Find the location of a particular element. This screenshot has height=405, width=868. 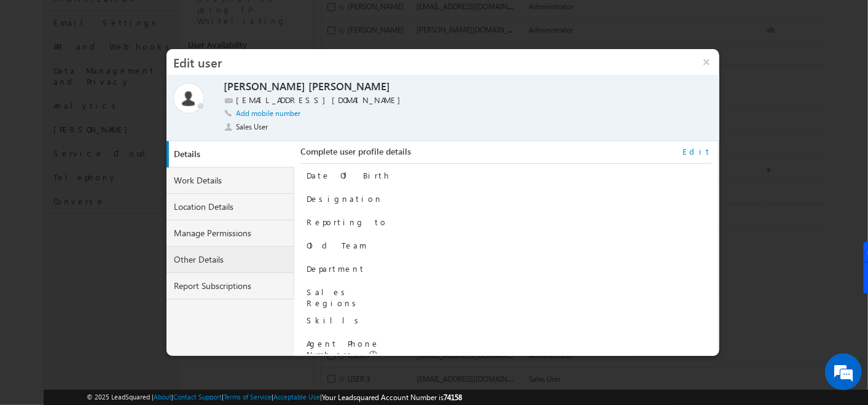

label: Reporting to is located at coordinates (347, 221).